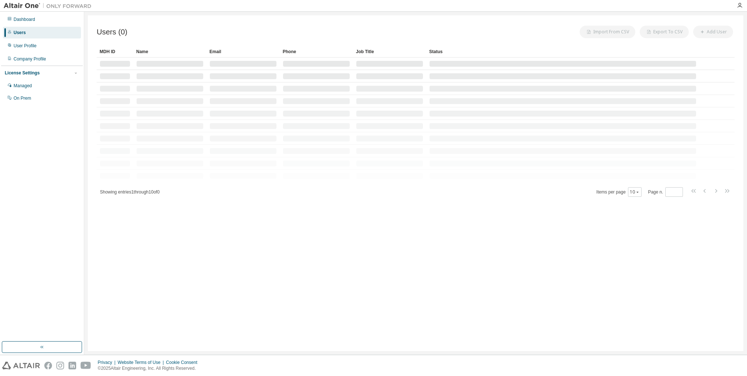 Image resolution: width=747 pixels, height=376 pixels. I want to click on div: On Prem, so click(22, 98).